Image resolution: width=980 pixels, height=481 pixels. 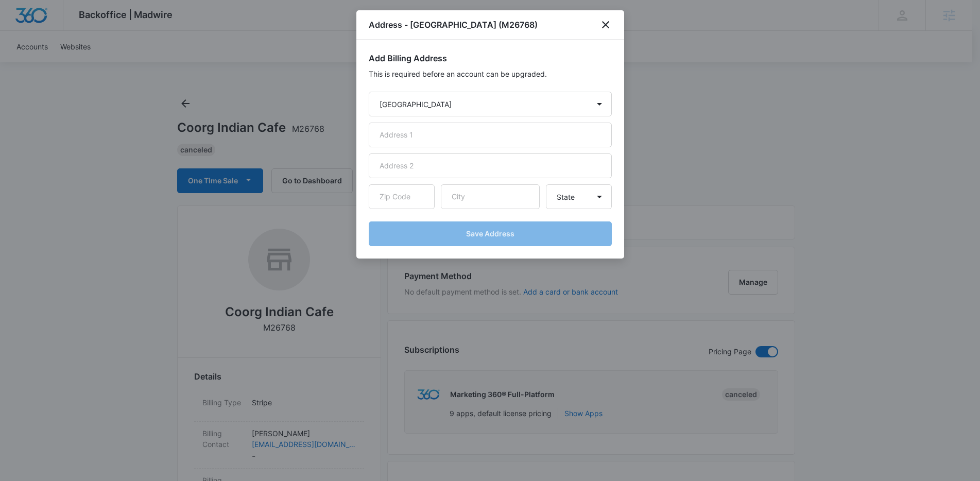 I want to click on h2: Add Billing Address, so click(x=490, y=58).